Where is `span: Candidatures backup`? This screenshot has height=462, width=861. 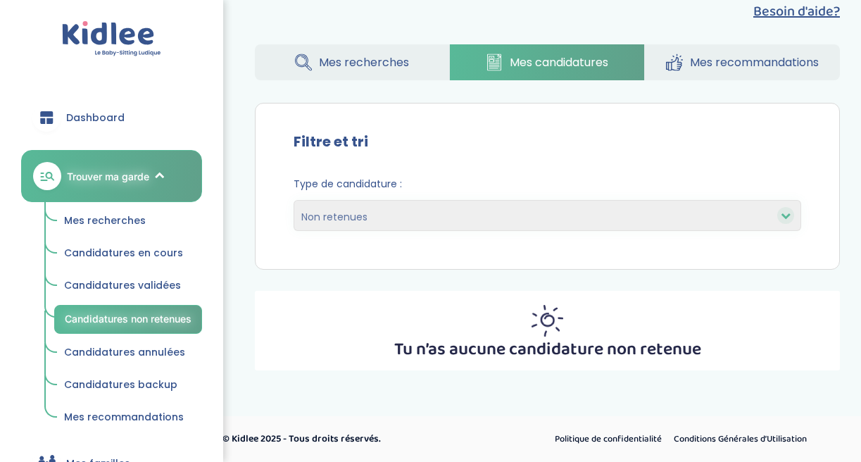
span: Candidatures backup is located at coordinates (120, 384).